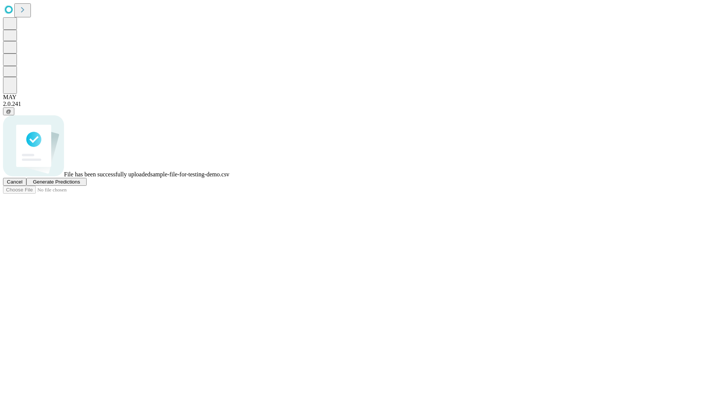 This screenshot has width=723, height=407. Describe the element at coordinates (190, 174) in the screenshot. I see `span: sample-file-for-testing-demo.csv` at that location.